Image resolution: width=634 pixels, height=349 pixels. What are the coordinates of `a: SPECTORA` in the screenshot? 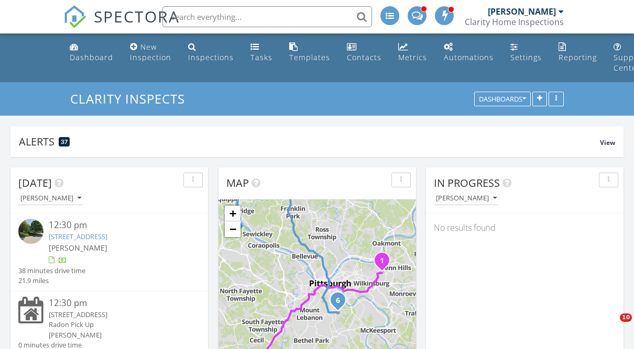 It's located at (121, 25).